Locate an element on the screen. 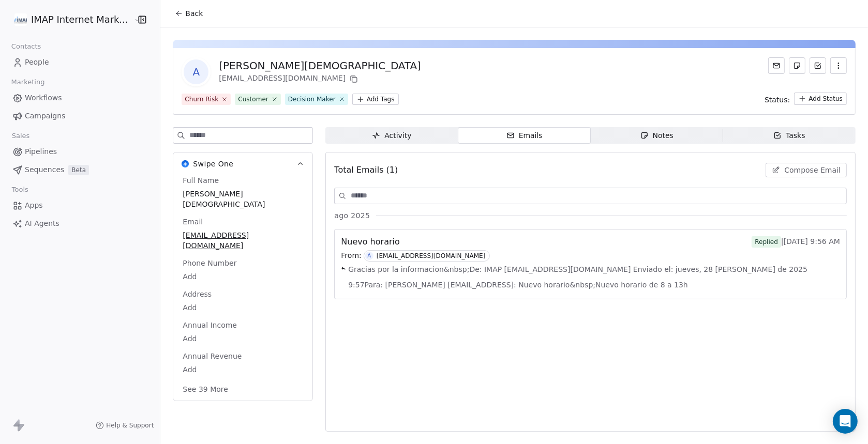 The image size is (868, 444). button: Compose Email is located at coordinates (806, 170).